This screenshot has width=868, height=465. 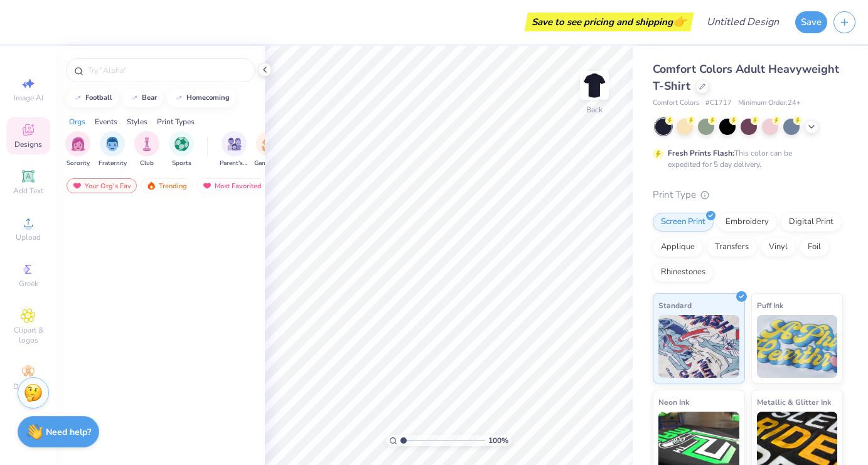 I want to click on img: Game Day Image, so click(x=268, y=144).